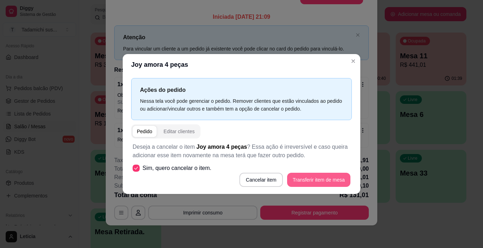 The width and height of the screenshot is (483, 248). Describe the element at coordinates (242, 65) in the screenshot. I see `header: Joy amora 4 peças` at that location.